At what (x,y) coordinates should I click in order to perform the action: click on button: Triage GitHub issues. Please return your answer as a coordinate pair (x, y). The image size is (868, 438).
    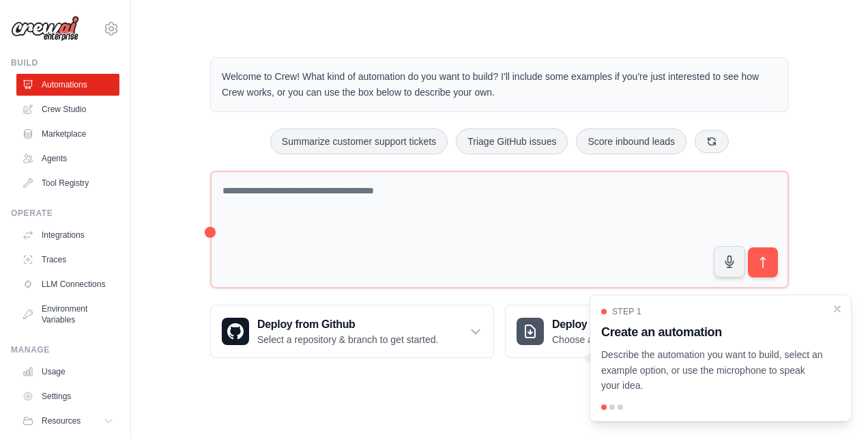
    Looking at the image, I should click on (512, 141).